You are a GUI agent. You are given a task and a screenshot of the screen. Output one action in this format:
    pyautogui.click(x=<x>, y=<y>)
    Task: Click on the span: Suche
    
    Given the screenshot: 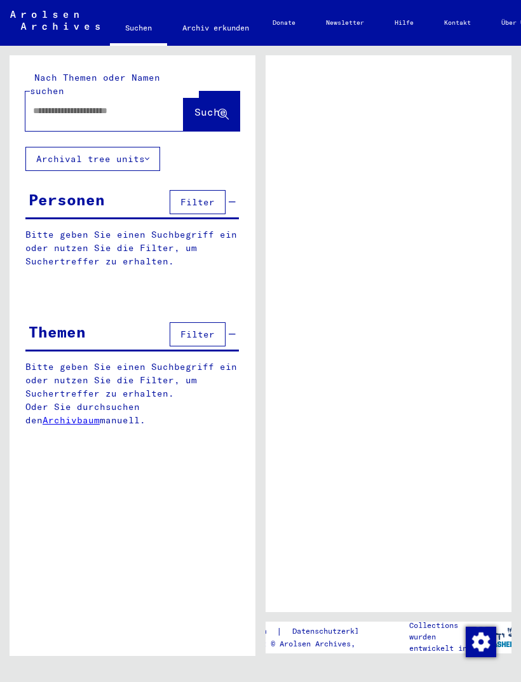 What is the action you would take?
    pyautogui.click(x=210, y=112)
    